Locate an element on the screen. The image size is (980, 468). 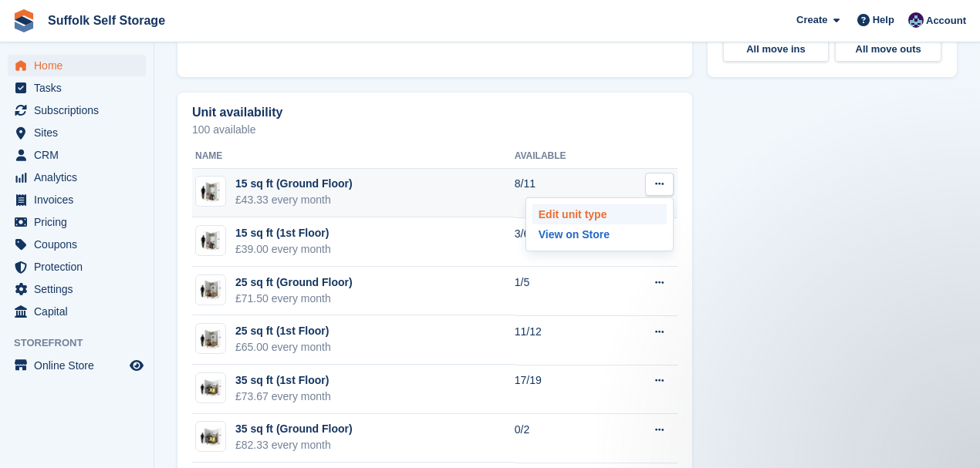
p: Edit unit type is located at coordinates (600, 214).